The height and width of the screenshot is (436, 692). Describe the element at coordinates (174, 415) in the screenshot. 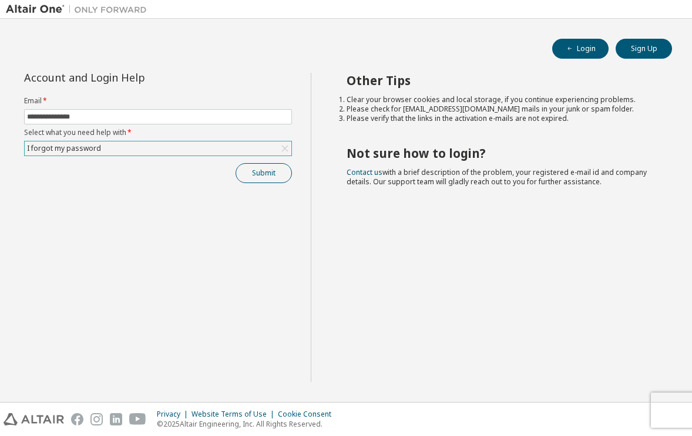

I see `div: Privacy` at that location.